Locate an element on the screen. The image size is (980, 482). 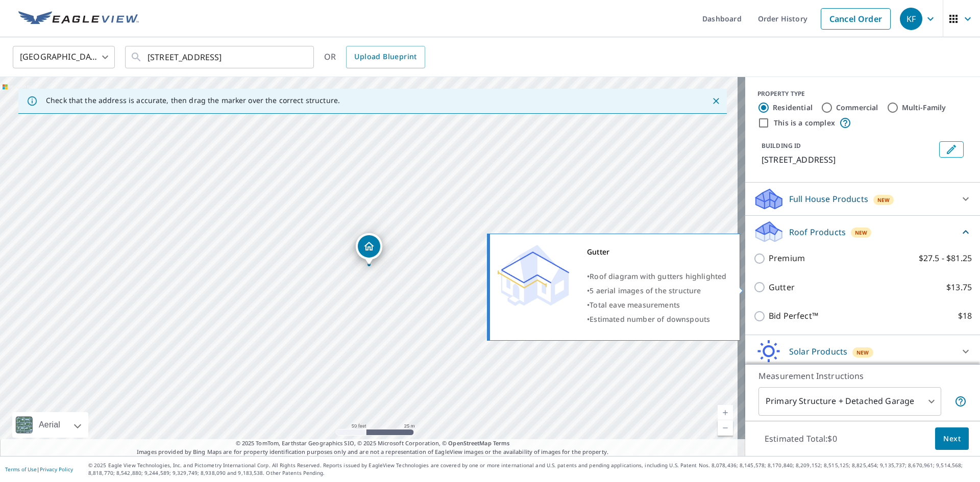
button: Next is located at coordinates (952, 439).